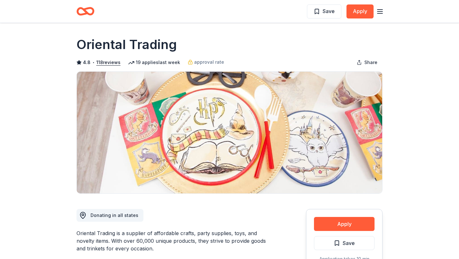 The image size is (459, 259). I want to click on div: Oriental Trading is a supplier of affordable crafts, party supplies, toys, and novelty items. Wit..., so click(176, 241).